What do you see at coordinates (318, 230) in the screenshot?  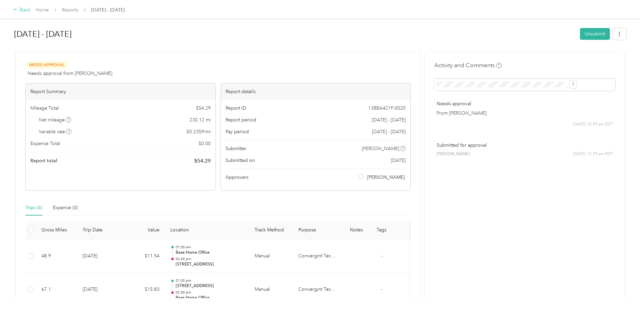 I see `th: Purpose` at bounding box center [318, 230].